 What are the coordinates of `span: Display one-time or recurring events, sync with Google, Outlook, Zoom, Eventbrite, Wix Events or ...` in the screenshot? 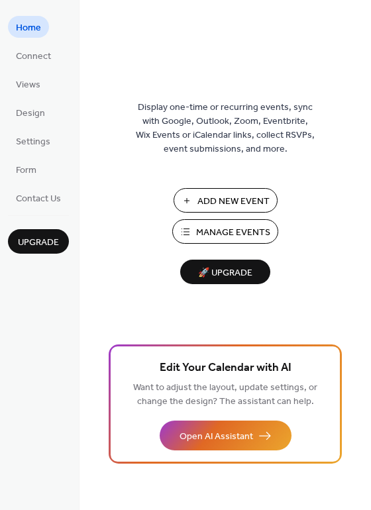 It's located at (225, 128).